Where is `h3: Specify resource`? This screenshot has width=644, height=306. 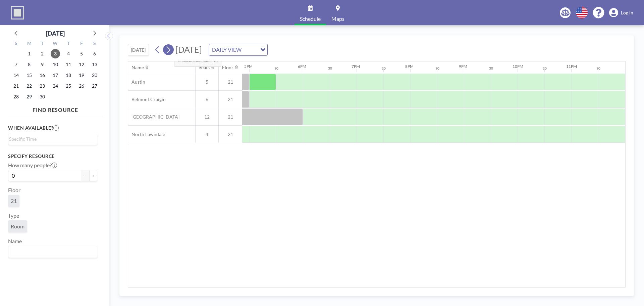
h3: Specify resource is located at coordinates (53, 156).